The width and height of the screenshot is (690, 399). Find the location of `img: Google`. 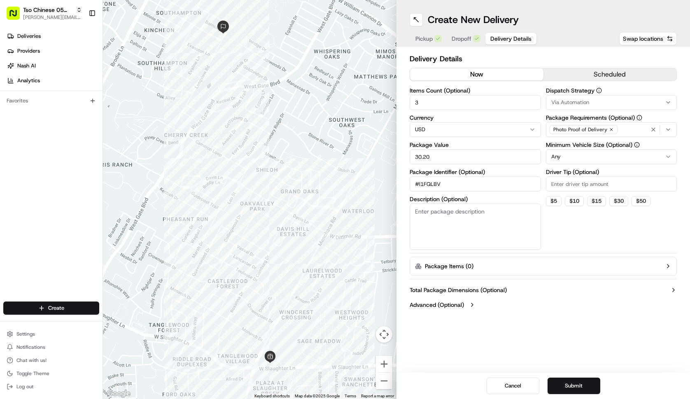

img: Google is located at coordinates (119, 394).